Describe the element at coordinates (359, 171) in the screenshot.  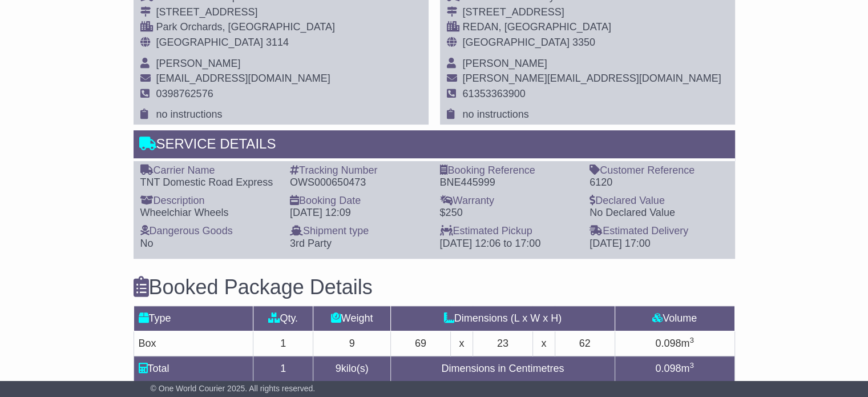
I see `div: Tracking Number` at that location.